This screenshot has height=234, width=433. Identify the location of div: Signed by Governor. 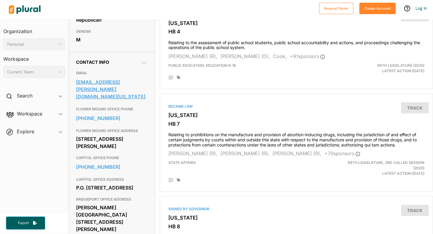
(296, 209).